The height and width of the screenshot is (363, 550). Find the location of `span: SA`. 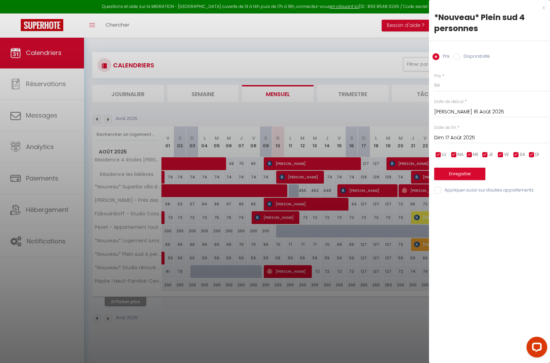

span: SA is located at coordinates (522, 154).